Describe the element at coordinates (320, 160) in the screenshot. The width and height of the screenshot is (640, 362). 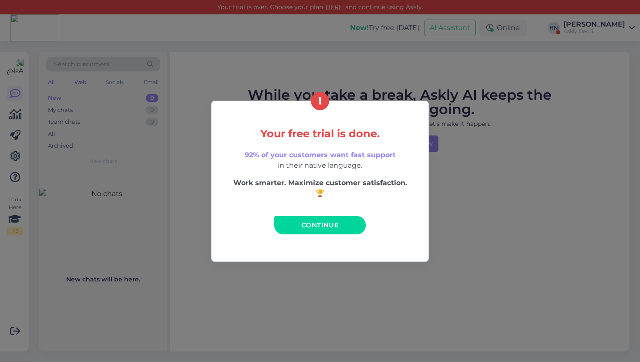
I see `p: in their native language.` at that location.